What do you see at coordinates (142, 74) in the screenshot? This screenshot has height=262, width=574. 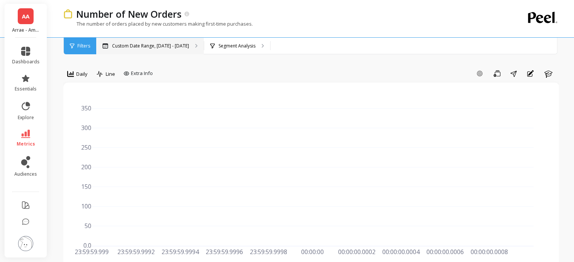 I see `span: Extra Info` at bounding box center [142, 74].